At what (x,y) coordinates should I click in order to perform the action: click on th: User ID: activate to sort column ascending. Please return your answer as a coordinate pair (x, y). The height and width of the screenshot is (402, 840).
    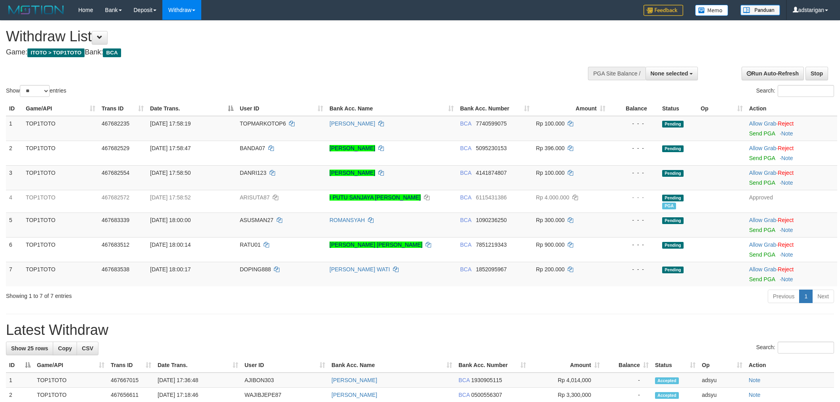
    Looking at the image, I should click on (281, 108).